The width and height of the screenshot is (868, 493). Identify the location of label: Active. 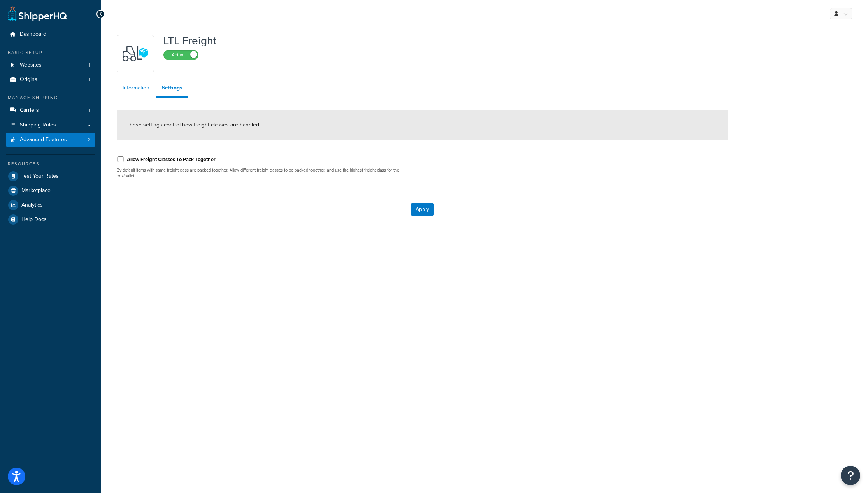
(181, 55).